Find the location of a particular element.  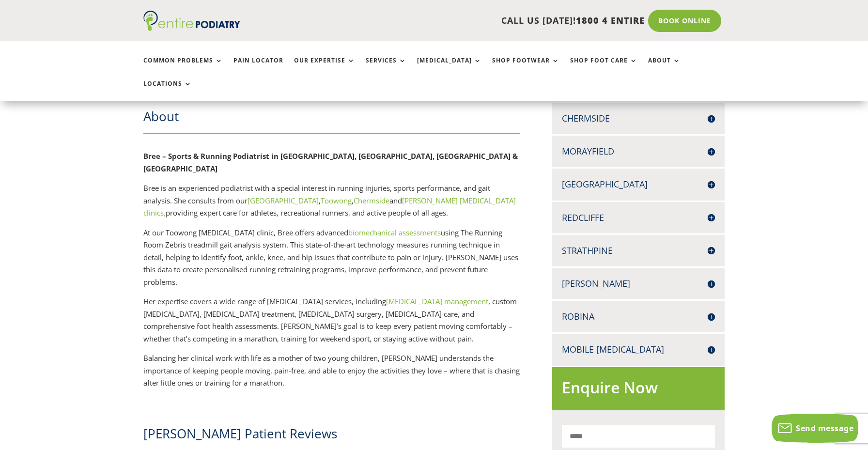

button: Send message is located at coordinates (815, 429).